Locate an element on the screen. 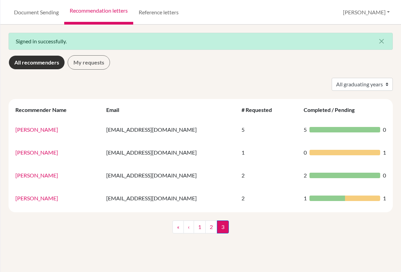 This screenshot has width=401, height=272. div: Signed in successfully. is located at coordinates (200, 41).